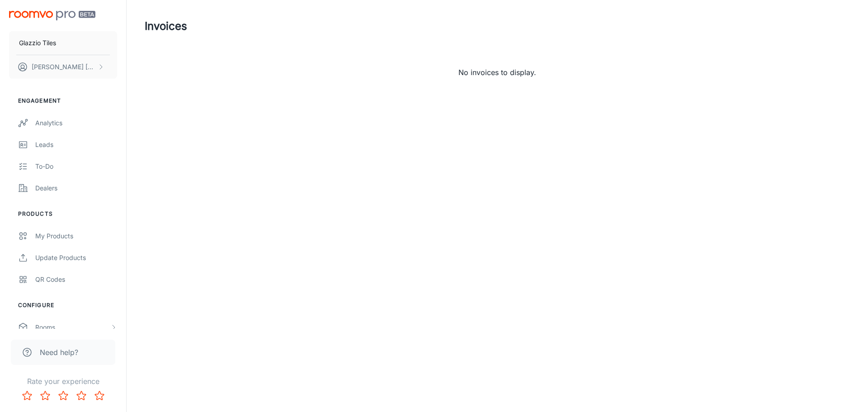 The height and width of the screenshot is (412, 868). I want to click on h1: Invoices, so click(166, 26).